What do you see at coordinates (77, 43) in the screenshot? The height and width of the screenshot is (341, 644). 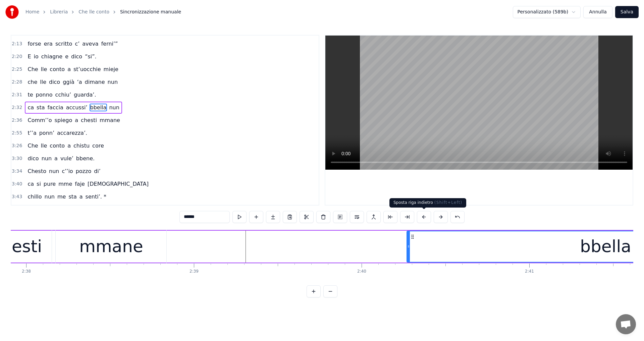 I see `span: c’` at bounding box center [77, 43].